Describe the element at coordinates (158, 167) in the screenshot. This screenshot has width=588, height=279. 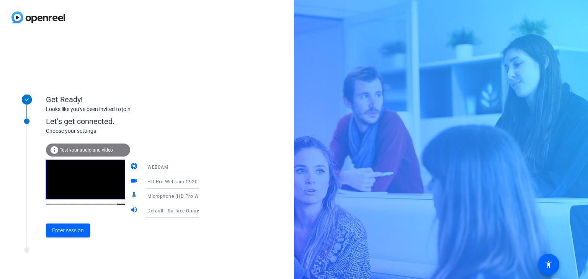
I see `span: WEBCAM` at that location.